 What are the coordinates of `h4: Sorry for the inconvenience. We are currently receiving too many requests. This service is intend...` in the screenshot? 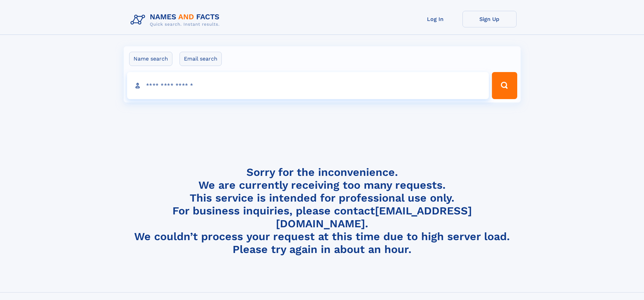 It's located at (322, 211).